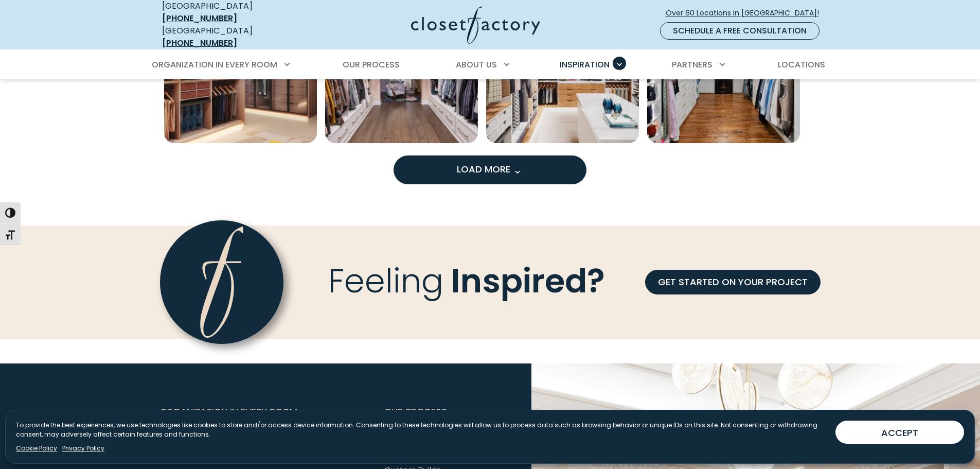 The image size is (980, 469). I want to click on nav: Primary Menu, so click(490, 65).